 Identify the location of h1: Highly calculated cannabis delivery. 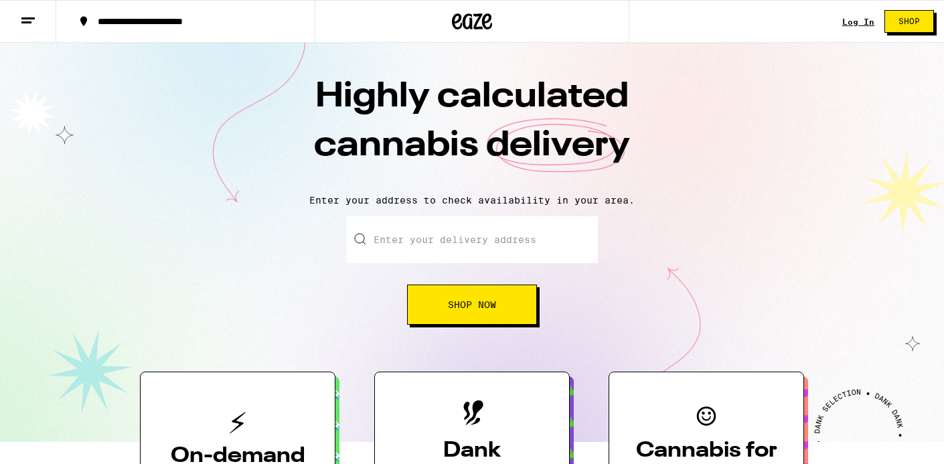
(472, 129).